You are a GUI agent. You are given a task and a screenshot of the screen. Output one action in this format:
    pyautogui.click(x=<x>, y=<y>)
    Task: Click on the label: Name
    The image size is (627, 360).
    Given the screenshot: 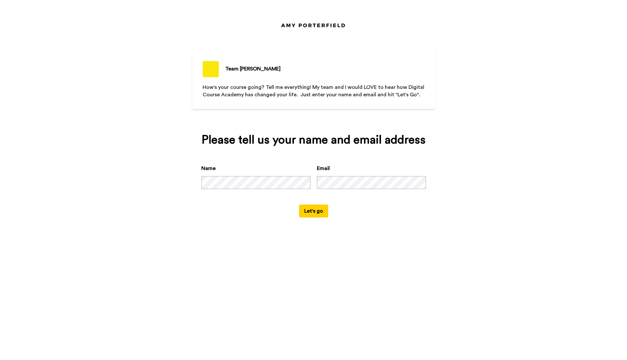 What is the action you would take?
    pyautogui.click(x=208, y=169)
    